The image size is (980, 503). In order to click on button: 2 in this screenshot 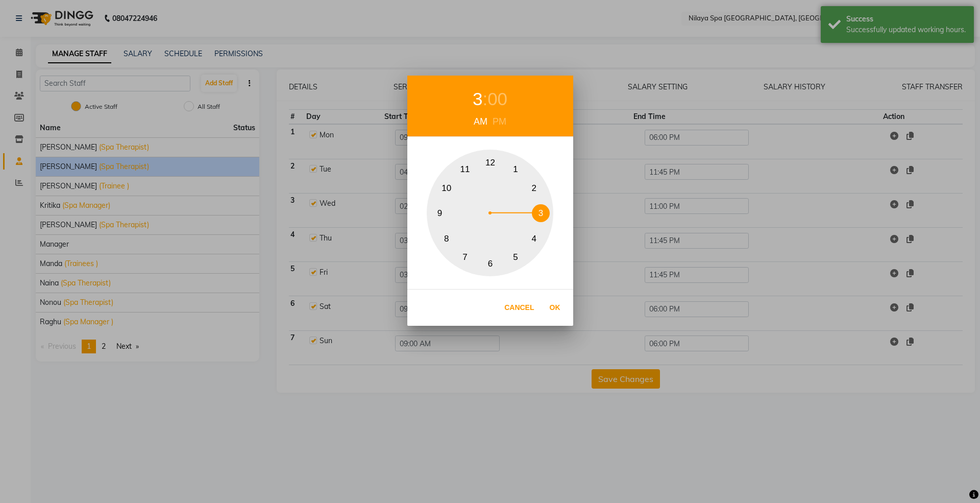, I will do `click(534, 188)`.